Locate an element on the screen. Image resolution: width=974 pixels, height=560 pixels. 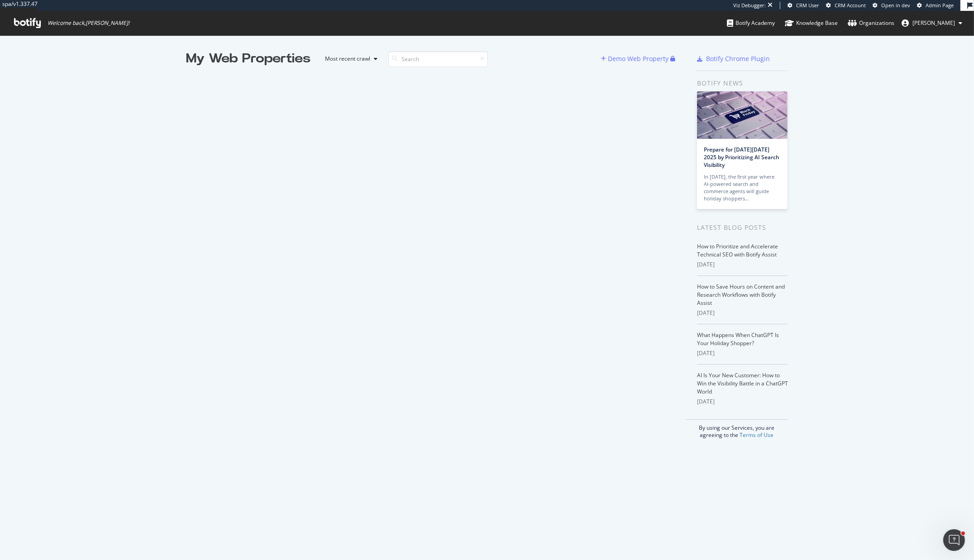
div: Latest Blog Posts is located at coordinates (742, 227).